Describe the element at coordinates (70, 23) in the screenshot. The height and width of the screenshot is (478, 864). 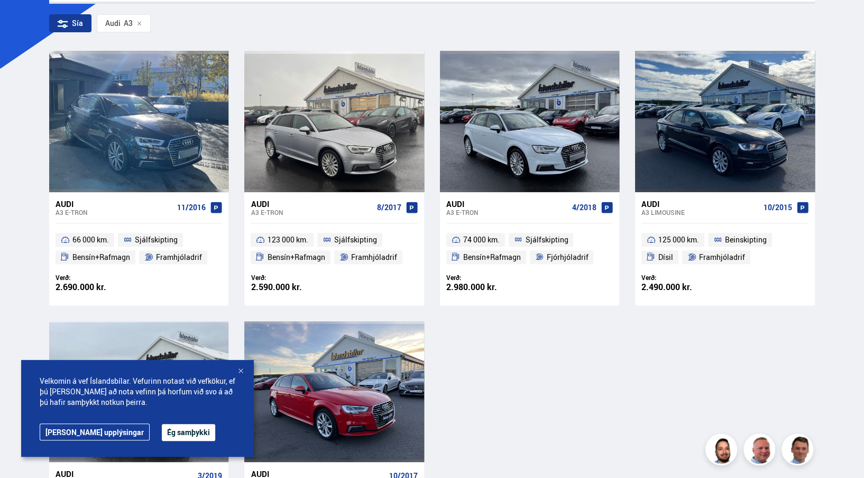
I see `div: Sía` at that location.